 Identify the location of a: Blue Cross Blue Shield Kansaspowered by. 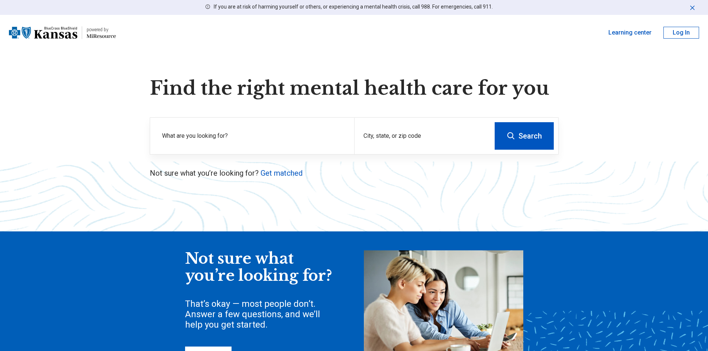
(62, 33).